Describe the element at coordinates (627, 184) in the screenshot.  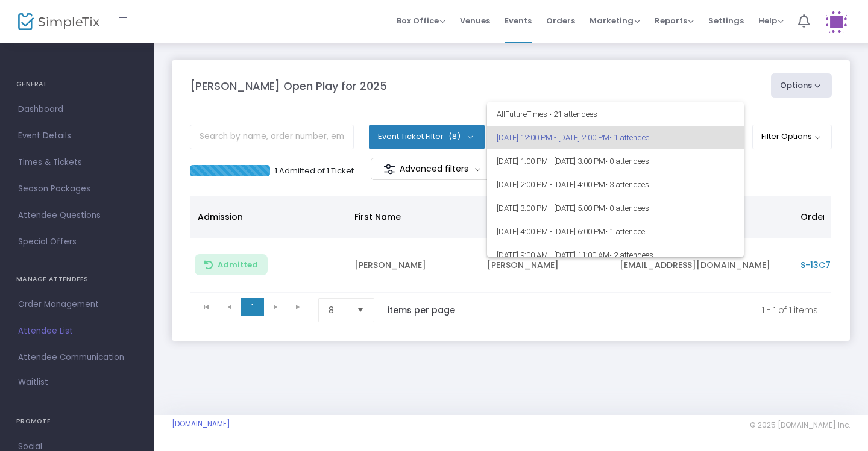
I see `span: • 3 attendees` at that location.